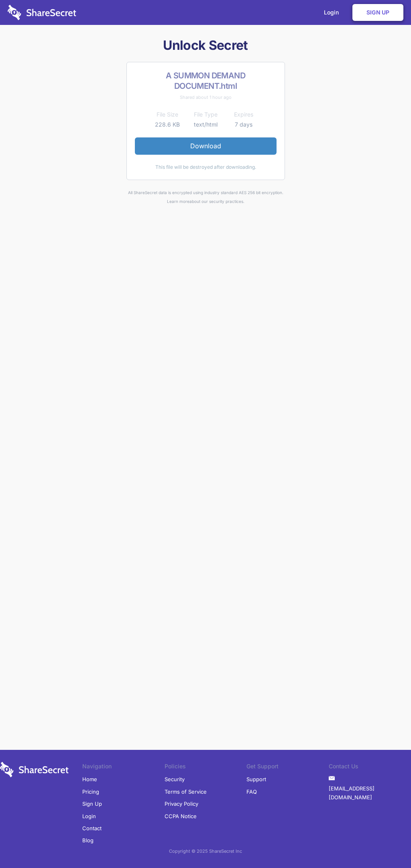  I want to click on div: This file will be destroyed after downloading., so click(206, 167).